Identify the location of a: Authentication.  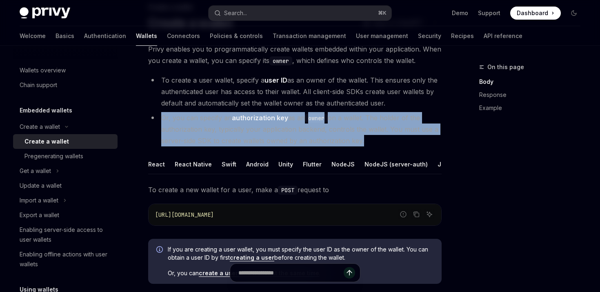
(105, 36).